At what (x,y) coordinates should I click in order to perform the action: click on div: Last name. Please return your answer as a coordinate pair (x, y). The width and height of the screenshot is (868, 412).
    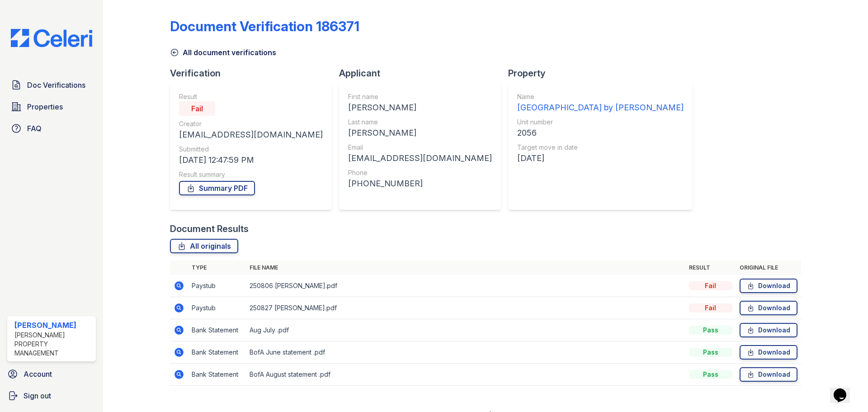
    Looking at the image, I should click on (420, 122).